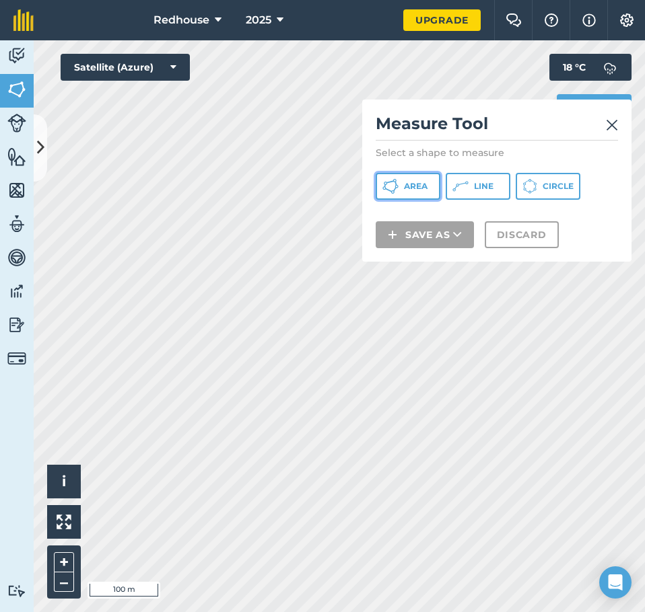 The width and height of the screenshot is (645, 612). Describe the element at coordinates (425, 235) in the screenshot. I see `button: Save as` at that location.